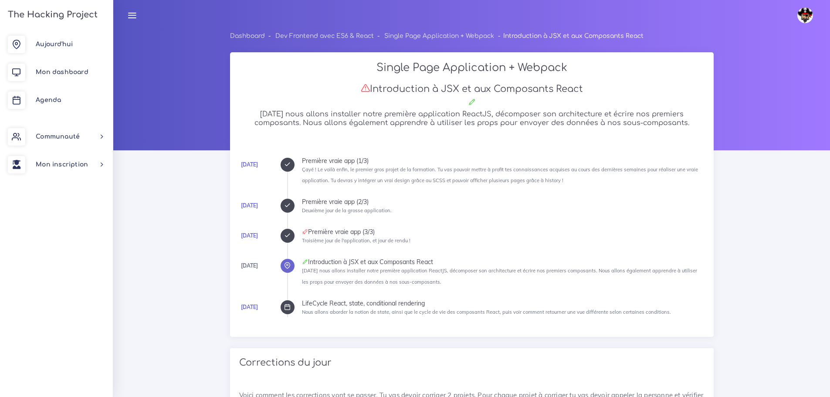  Describe the element at coordinates (62, 72) in the screenshot. I see `span: Mon dashboard` at that location.